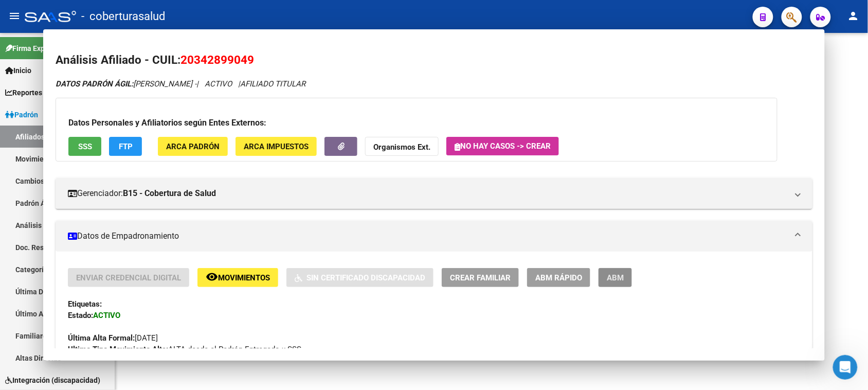 This screenshot has width=868, height=390. I want to click on button: Enviar Credencial Digital, so click(128, 277).